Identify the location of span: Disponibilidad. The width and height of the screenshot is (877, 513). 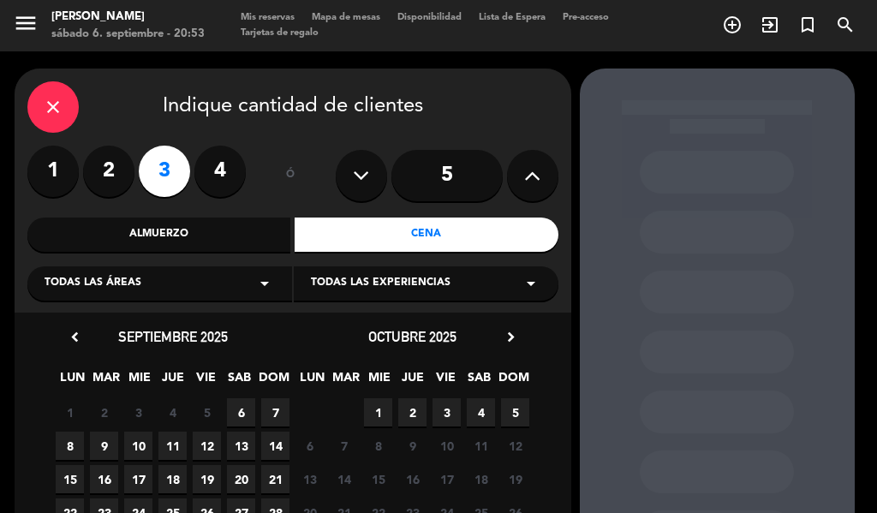
(429, 17).